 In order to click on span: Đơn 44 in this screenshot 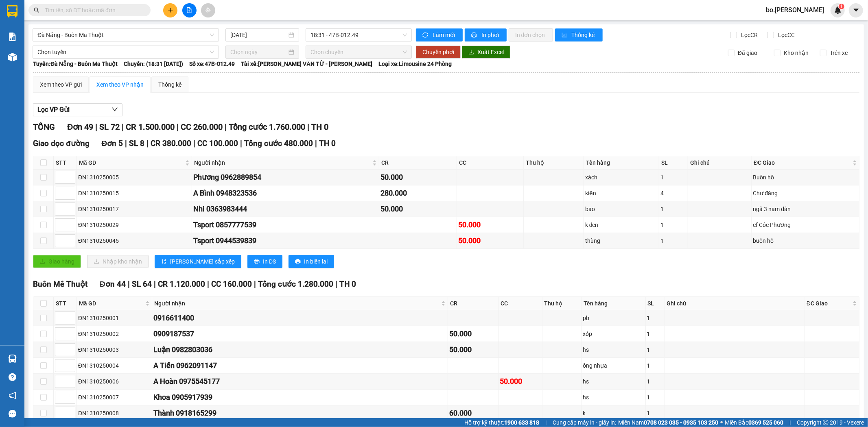, I will do `click(113, 284)`.